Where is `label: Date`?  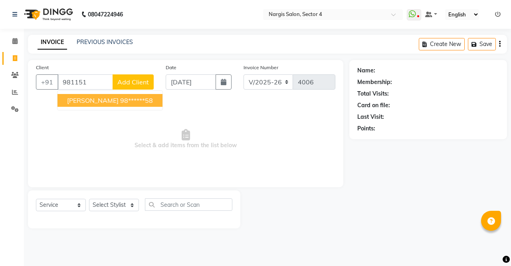
label: Date is located at coordinates (171, 68).